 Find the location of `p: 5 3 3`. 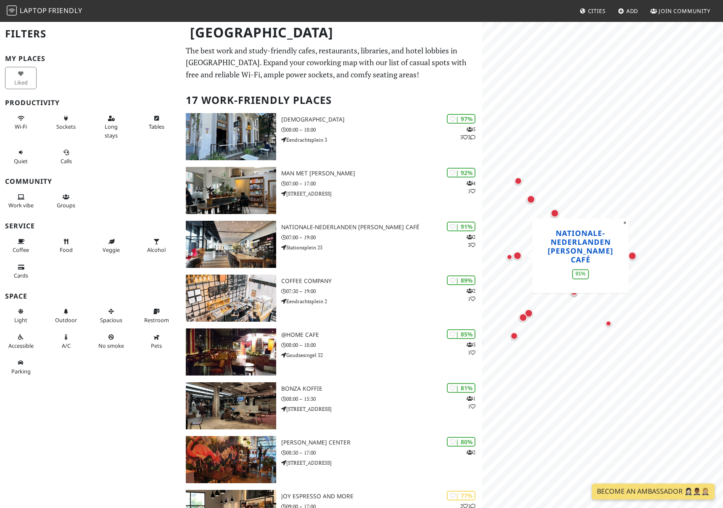

p: 5 3 3 is located at coordinates (468, 133).